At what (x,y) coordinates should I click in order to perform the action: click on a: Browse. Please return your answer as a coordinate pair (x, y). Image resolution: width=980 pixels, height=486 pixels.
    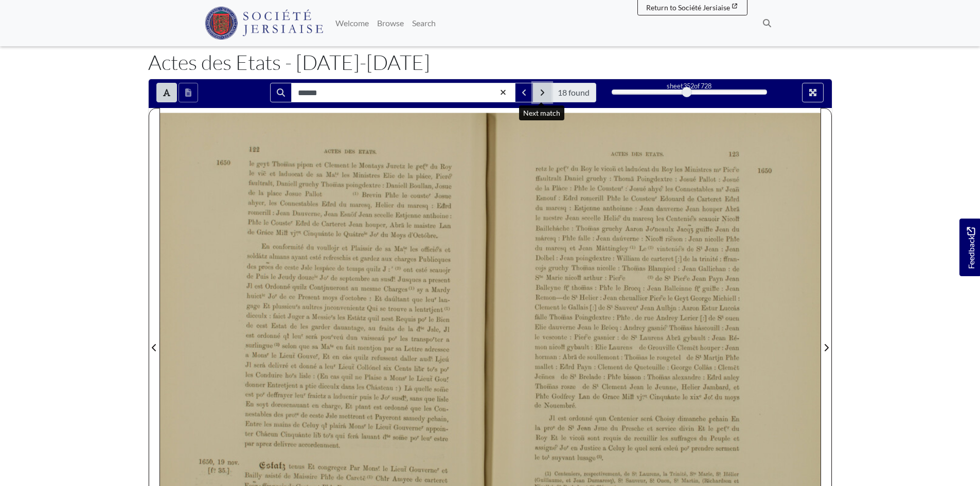
    Looking at the image, I should click on (390, 23).